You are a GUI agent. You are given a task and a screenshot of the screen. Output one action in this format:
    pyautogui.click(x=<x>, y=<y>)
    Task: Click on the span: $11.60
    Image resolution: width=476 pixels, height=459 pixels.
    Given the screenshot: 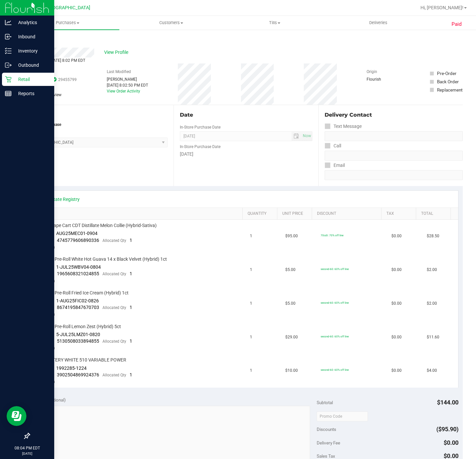 What is the action you would take?
    pyautogui.click(x=433, y=337)
    